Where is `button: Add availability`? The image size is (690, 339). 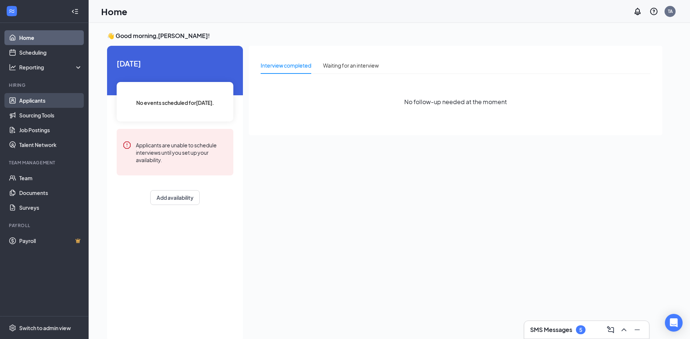 button: Add availability is located at coordinates (175, 198).